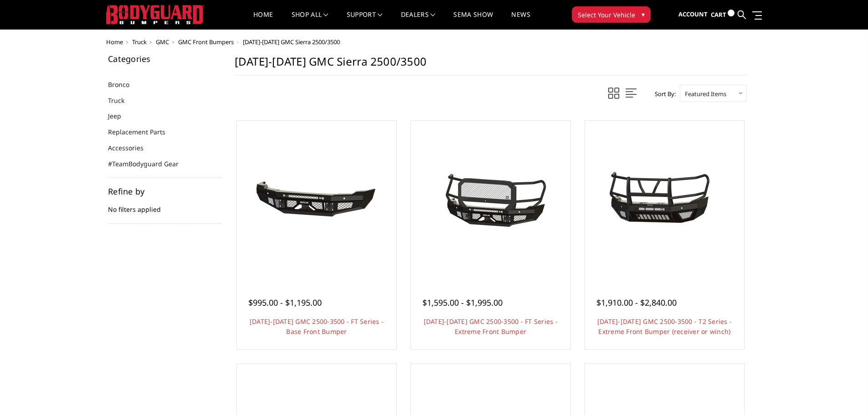  I want to click on span: Home, so click(115, 42).